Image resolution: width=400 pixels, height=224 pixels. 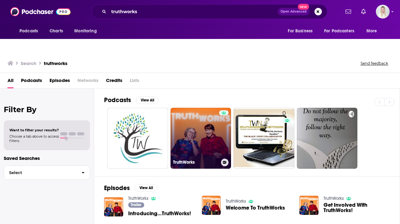 I want to click on span: New, so click(x=304, y=7).